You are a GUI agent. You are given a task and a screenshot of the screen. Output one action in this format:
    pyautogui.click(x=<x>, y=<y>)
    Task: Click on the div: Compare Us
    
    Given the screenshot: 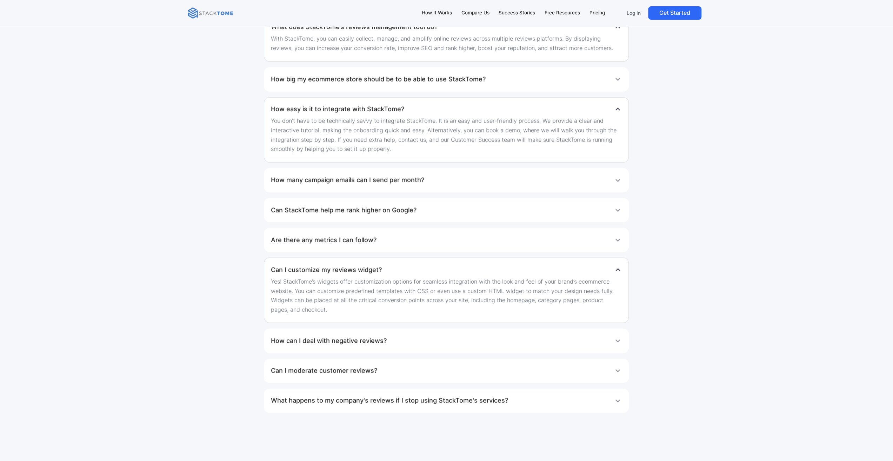 What is the action you would take?
    pyautogui.click(x=475, y=13)
    